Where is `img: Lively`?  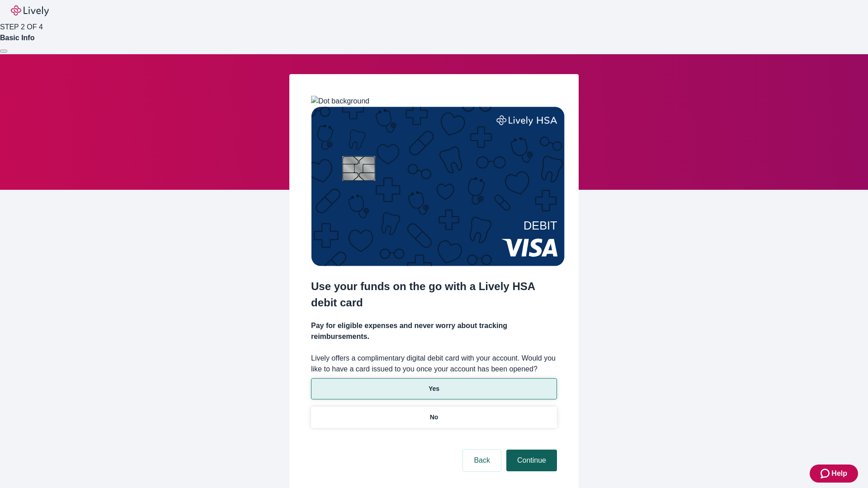 img: Lively is located at coordinates (29, 11).